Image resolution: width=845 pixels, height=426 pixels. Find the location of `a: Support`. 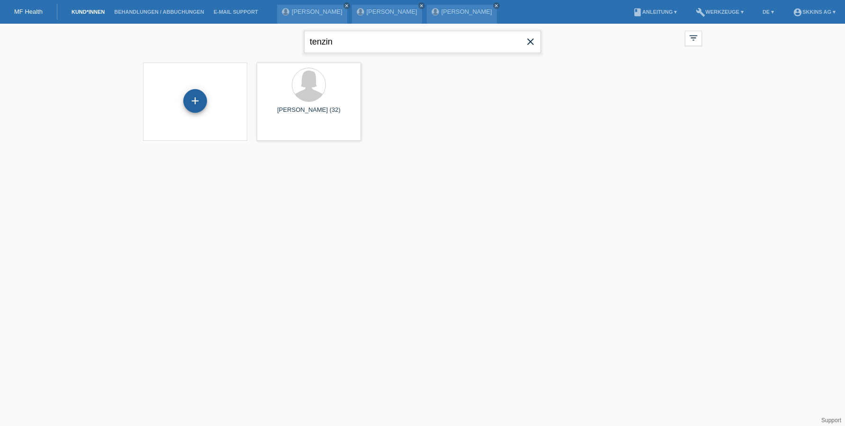

a: Support is located at coordinates (832, 420).